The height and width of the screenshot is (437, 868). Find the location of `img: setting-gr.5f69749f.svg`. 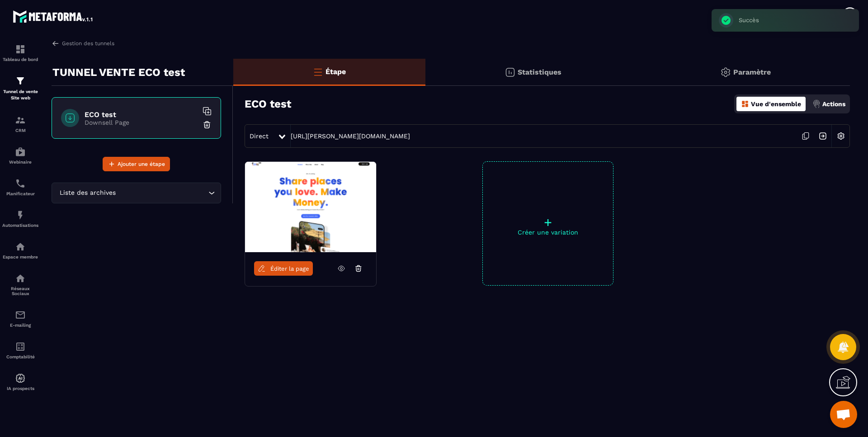

img: setting-gr.5f69749f.svg is located at coordinates (725, 72).